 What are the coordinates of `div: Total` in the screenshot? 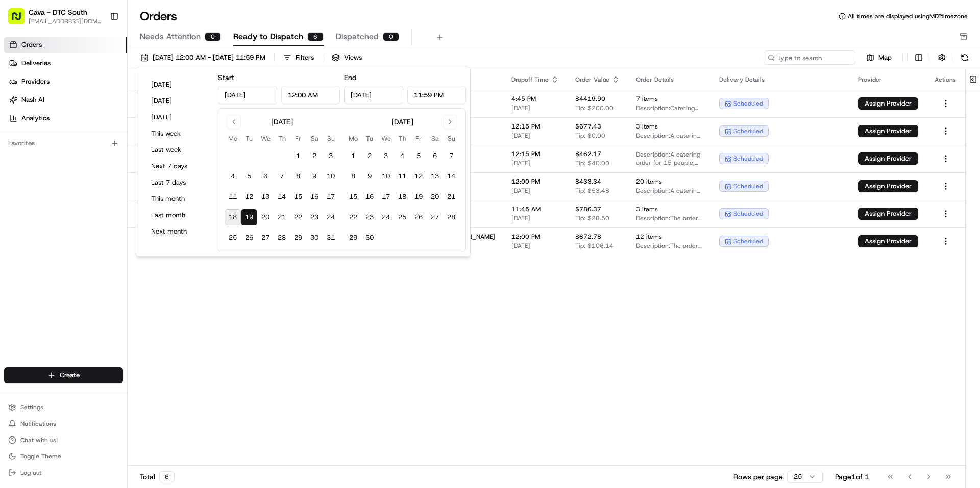 It's located at (157, 477).